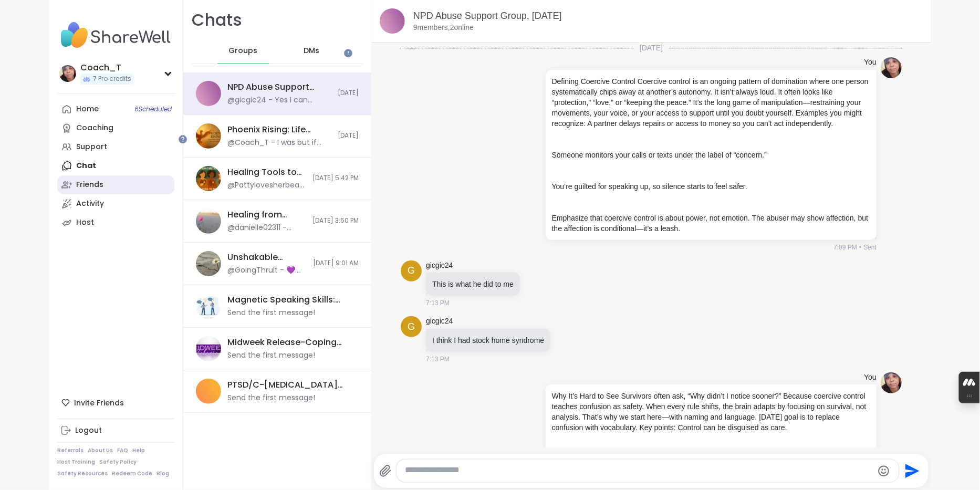 This screenshot has width=980, height=490. What do you see at coordinates (711, 223) in the screenshot?
I see `p: Emphasize that coercive control is about power, not emotion. The abuser may show affection, but t...` at bounding box center [711, 223].